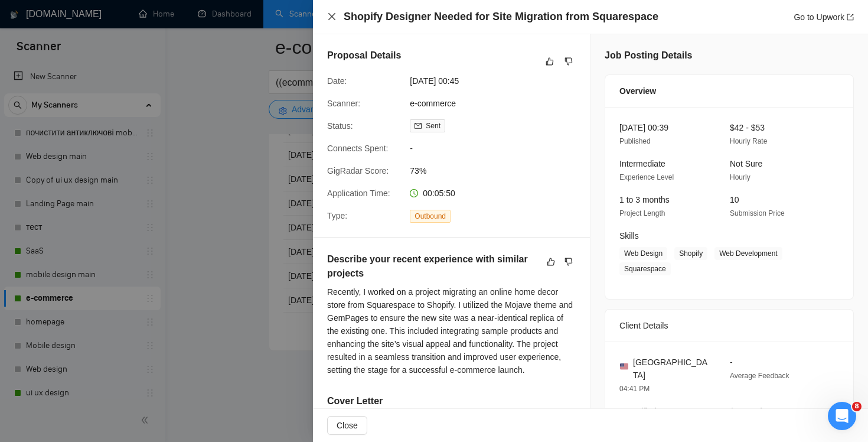 The image size is (868, 442). What do you see at coordinates (414, 193) in the screenshot?
I see `span: clock-circle` at bounding box center [414, 193].